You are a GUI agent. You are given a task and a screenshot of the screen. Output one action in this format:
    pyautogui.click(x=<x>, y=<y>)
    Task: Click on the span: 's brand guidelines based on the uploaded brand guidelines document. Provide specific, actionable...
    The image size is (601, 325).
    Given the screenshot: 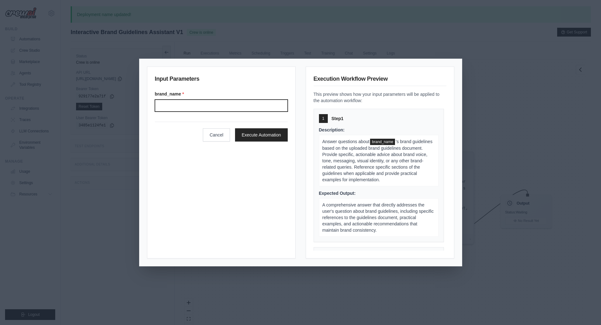 What is the action you would take?
    pyautogui.click(x=377, y=161)
    